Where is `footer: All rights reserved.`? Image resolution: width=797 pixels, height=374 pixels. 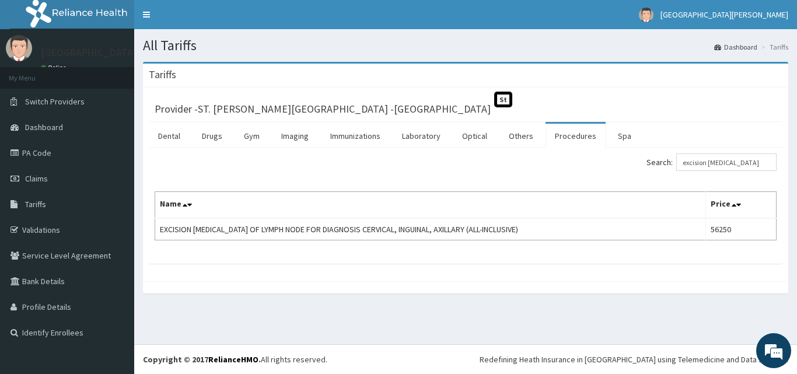 footer: All rights reserved. is located at coordinates (465, 359).